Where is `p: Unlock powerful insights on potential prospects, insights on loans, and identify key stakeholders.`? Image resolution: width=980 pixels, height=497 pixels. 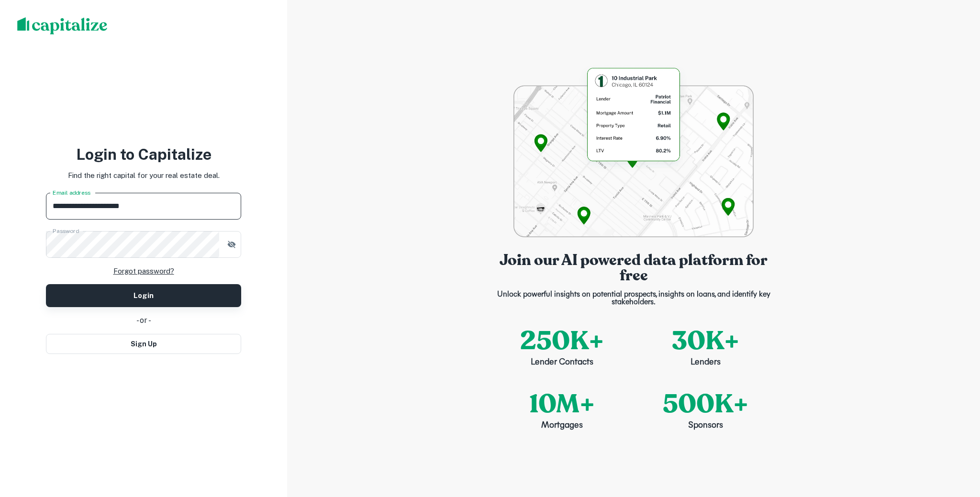 p: Unlock powerful insights on potential prospects, insights on loans, and identify key stakeholders. is located at coordinates (633, 298).